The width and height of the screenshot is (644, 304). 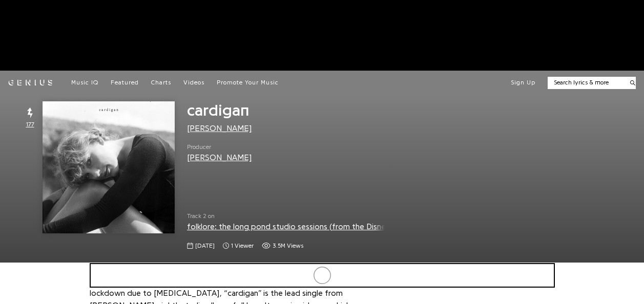 I want to click on span: Videos, so click(x=194, y=83).